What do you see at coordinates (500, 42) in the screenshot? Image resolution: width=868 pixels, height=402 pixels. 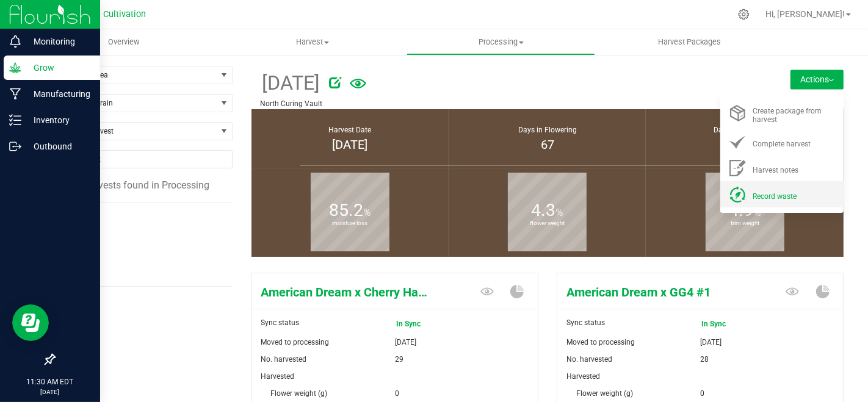 I see `a: Processing` at bounding box center [500, 42].